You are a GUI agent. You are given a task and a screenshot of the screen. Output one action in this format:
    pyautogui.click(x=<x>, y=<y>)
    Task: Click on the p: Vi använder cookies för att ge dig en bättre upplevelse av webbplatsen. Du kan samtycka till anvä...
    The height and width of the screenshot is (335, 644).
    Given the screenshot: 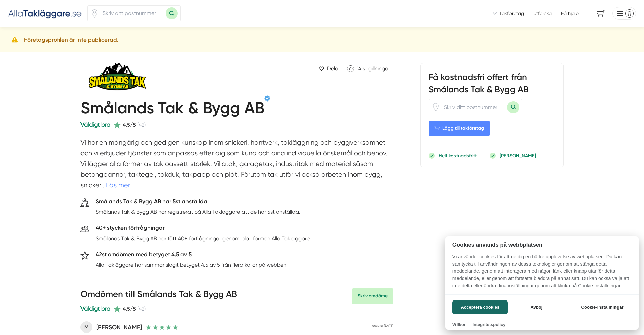 What is the action you would take?
    pyautogui.click(x=542, y=274)
    